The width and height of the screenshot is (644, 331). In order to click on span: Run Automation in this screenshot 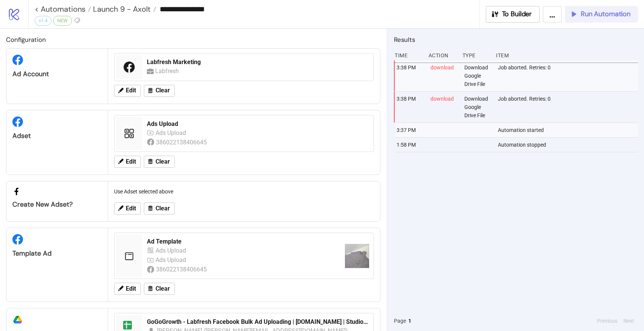, I will do `click(606, 14)`.